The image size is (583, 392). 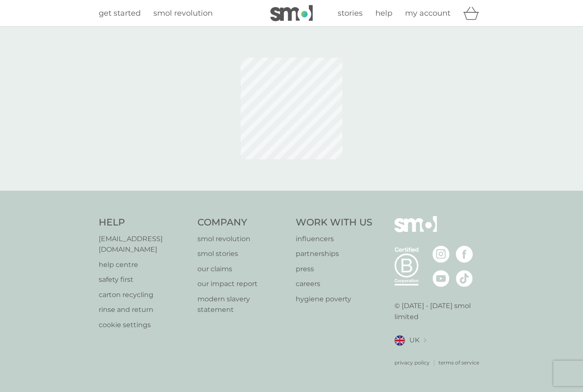 What do you see at coordinates (334, 299) in the screenshot?
I see `a: hygiene poverty` at bounding box center [334, 299].